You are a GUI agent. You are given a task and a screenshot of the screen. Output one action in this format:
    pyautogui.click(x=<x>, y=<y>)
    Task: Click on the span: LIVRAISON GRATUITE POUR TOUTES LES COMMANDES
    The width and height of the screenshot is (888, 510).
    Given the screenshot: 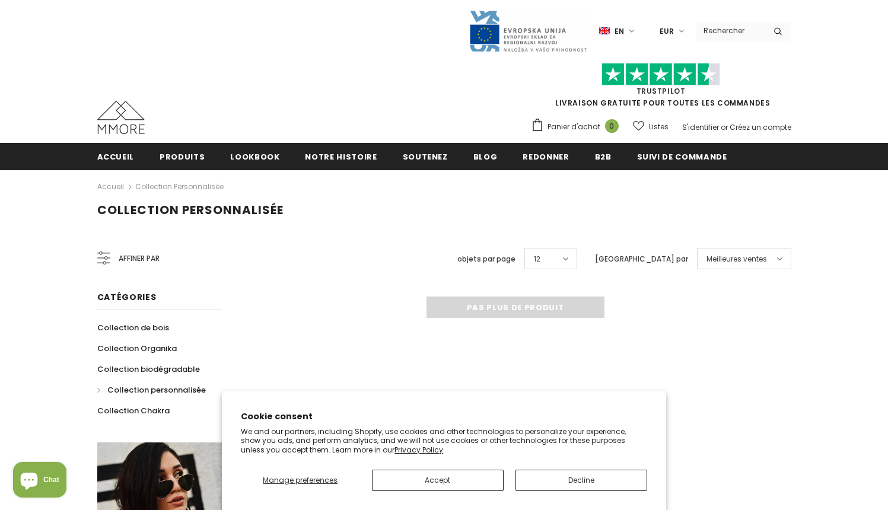 What is the action you would take?
    pyautogui.click(x=661, y=88)
    